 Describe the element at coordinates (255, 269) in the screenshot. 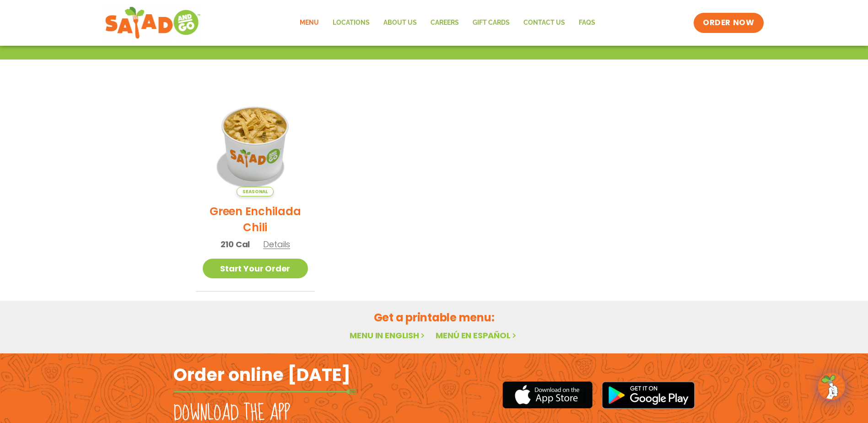

I see `a: Start Your Order` at that location.